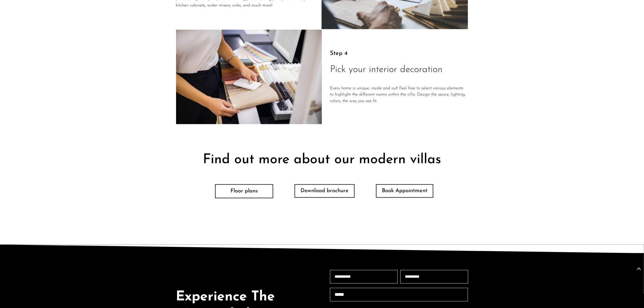  Describe the element at coordinates (249, 77) in the screenshot. I see `img: Step 4` at that location.